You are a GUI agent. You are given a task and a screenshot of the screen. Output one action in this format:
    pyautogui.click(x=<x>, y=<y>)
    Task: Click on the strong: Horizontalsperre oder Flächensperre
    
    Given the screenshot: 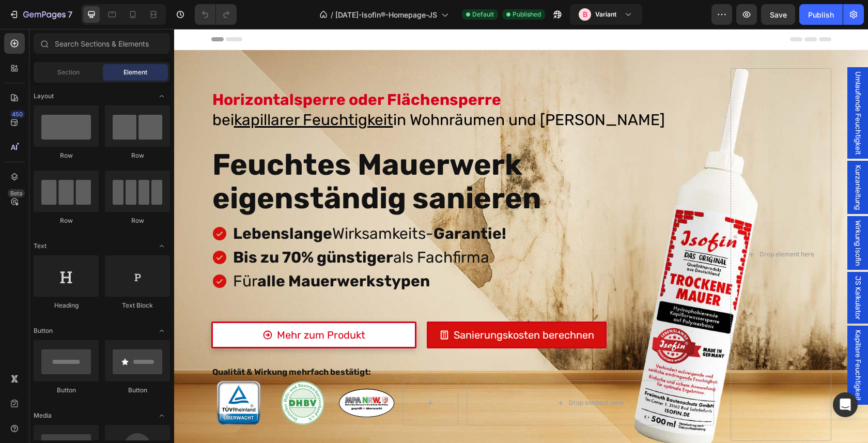 What is the action you would take?
    pyautogui.click(x=182, y=71)
    